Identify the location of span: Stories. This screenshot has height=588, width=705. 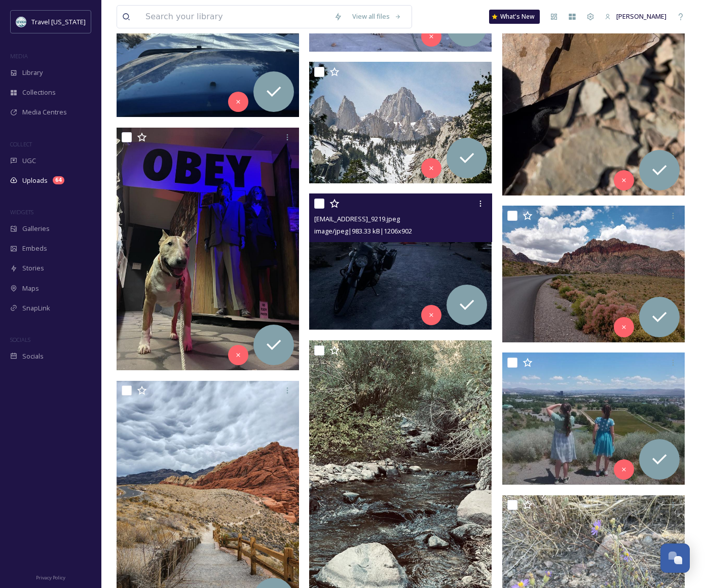
(33, 268).